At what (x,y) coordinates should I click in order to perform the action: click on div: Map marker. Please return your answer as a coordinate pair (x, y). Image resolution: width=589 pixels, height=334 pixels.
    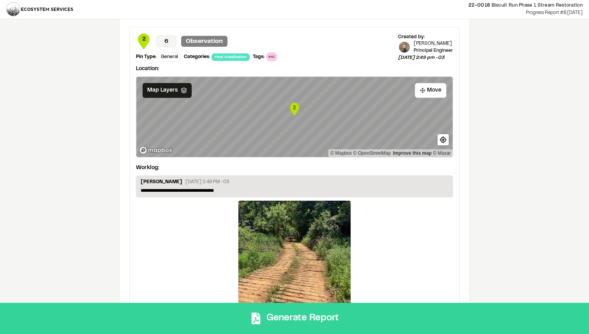
    Looking at the image, I should click on (294, 109).